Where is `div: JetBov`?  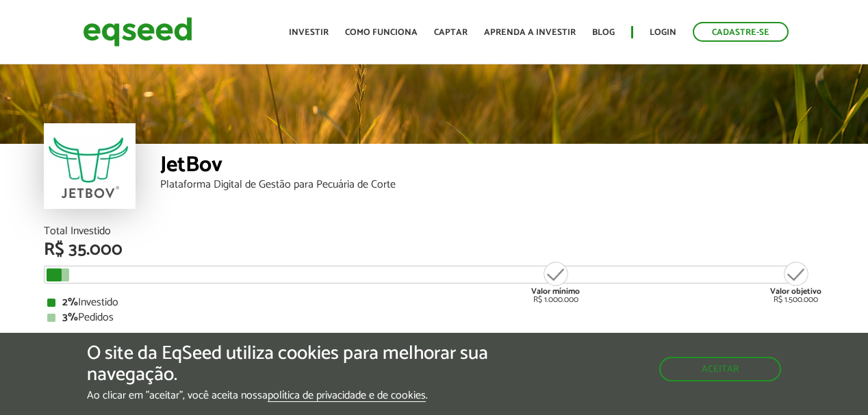 div: JetBov is located at coordinates (492, 166).